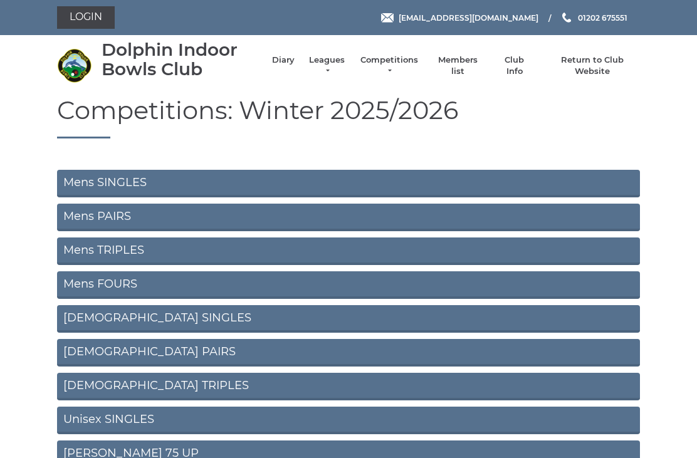  Describe the element at coordinates (348, 117) in the screenshot. I see `h1: Competitions: Winter 2025/2026` at that location.